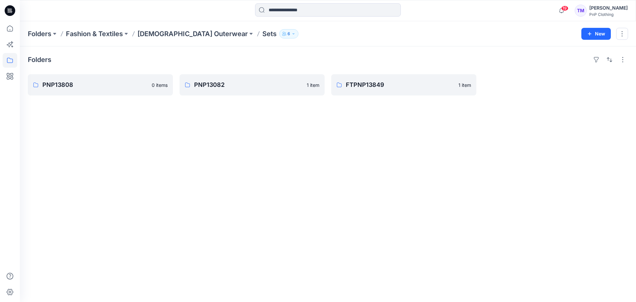 The height and width of the screenshot is (302, 636). What do you see at coordinates (39, 34) in the screenshot?
I see `p: Folders` at bounding box center [39, 34].